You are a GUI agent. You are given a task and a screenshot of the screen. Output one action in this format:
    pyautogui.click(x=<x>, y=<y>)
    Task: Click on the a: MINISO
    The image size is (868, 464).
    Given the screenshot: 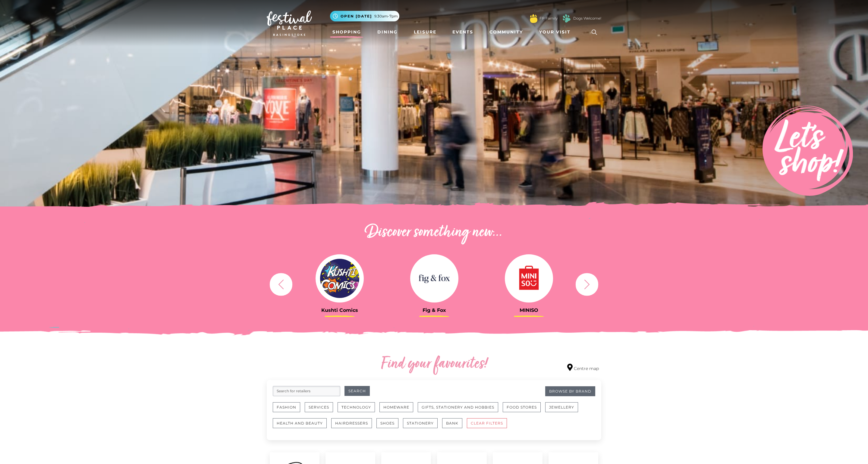 What is the action you would take?
    pyautogui.click(x=529, y=283)
    